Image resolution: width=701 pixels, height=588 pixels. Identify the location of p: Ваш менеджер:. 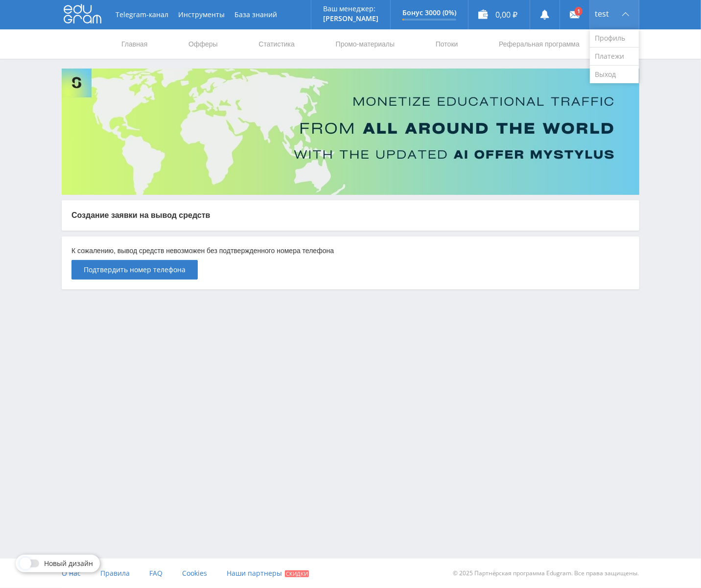
(350, 9).